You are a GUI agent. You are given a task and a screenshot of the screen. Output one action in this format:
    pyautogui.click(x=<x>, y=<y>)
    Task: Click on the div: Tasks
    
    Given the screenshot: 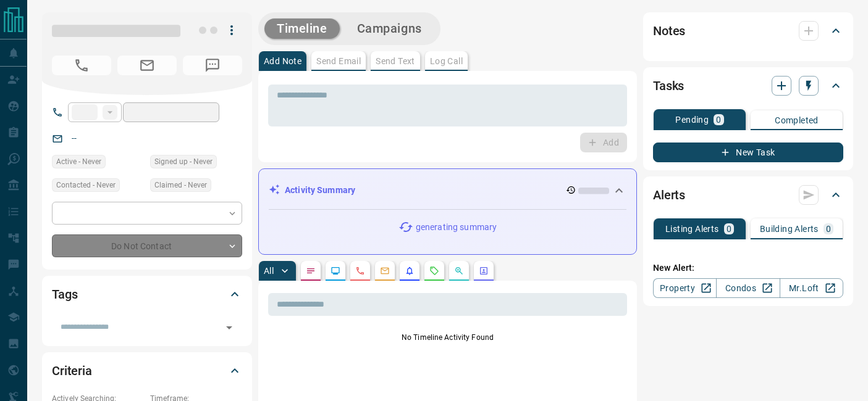 What is the action you would take?
    pyautogui.click(x=748, y=86)
    